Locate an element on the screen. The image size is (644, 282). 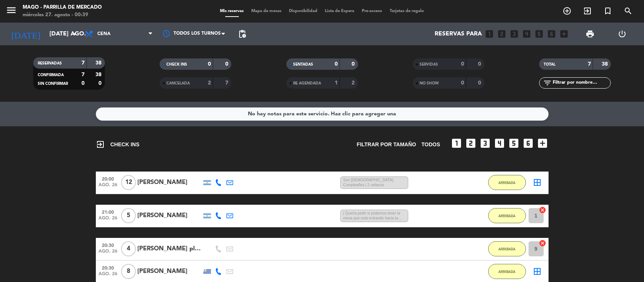
span: SENTADAS is located at coordinates (303, 65).